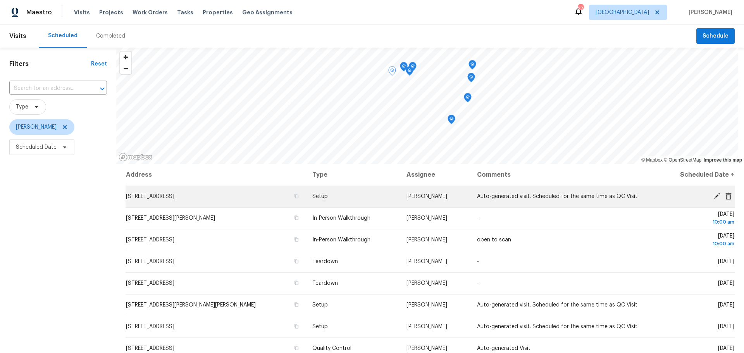 The width and height of the screenshot is (744, 353). What do you see at coordinates (22, 107) in the screenshot?
I see `span: Type` at bounding box center [22, 107].